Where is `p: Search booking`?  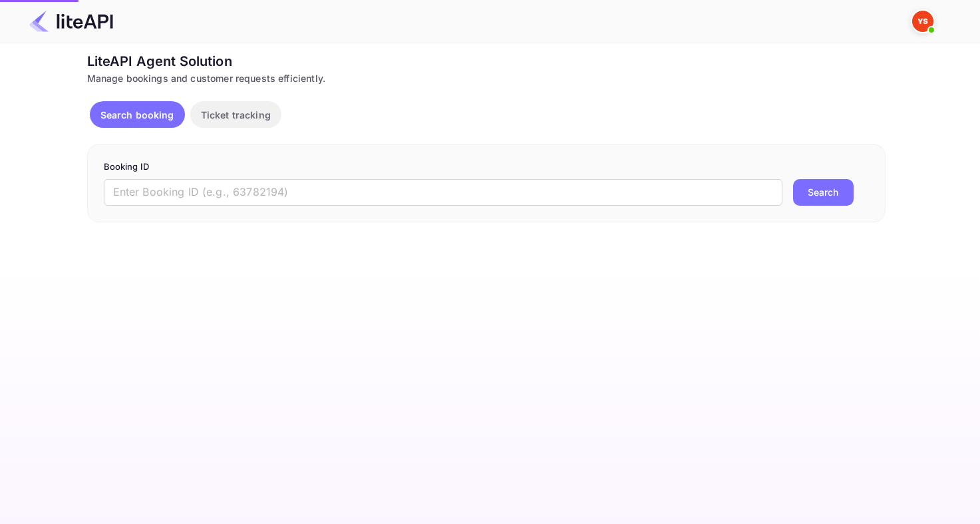 p: Search booking is located at coordinates (137, 114).